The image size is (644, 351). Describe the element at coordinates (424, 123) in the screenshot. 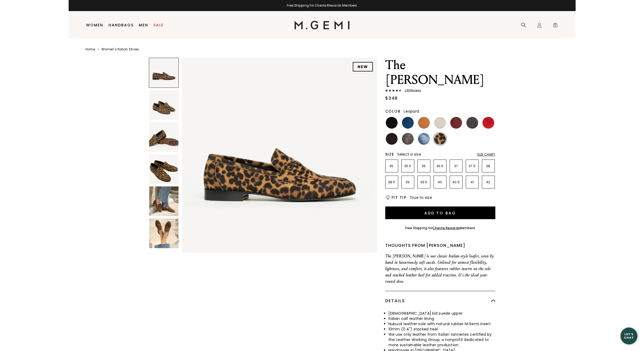

I see `img: Luggage` at that location.